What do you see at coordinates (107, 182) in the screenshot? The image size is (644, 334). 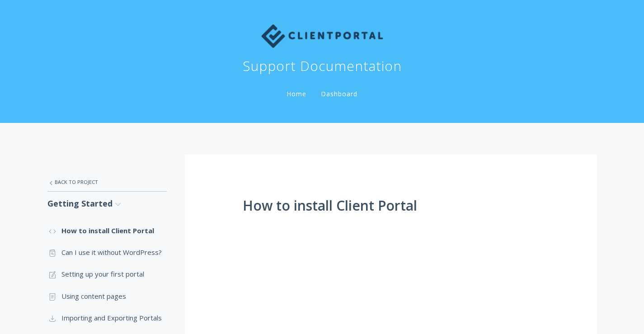 I see `a: Back to Project` at bounding box center [107, 182].